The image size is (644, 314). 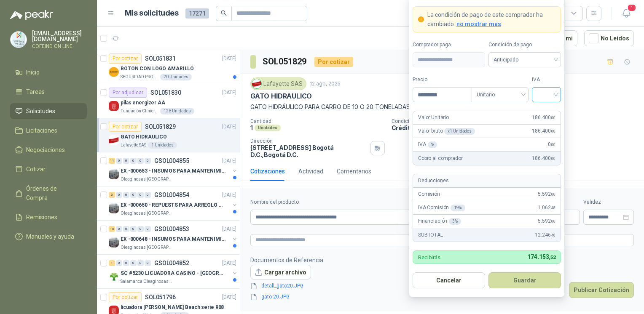 I want to click on label: Precio, so click(x=442, y=80).